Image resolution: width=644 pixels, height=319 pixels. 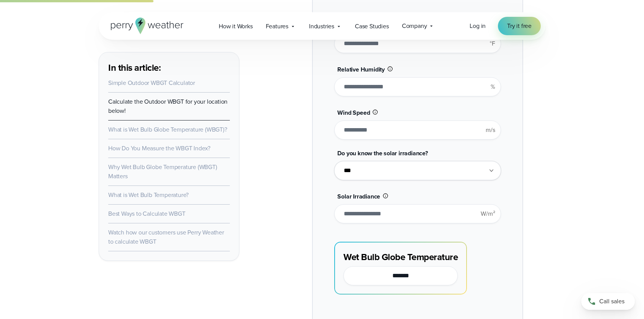 I want to click on a: Log in, so click(x=478, y=26).